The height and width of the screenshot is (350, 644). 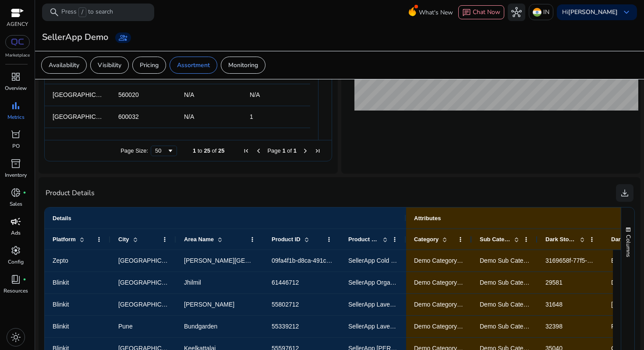 I want to click on span: hub, so click(x=516, y=12).